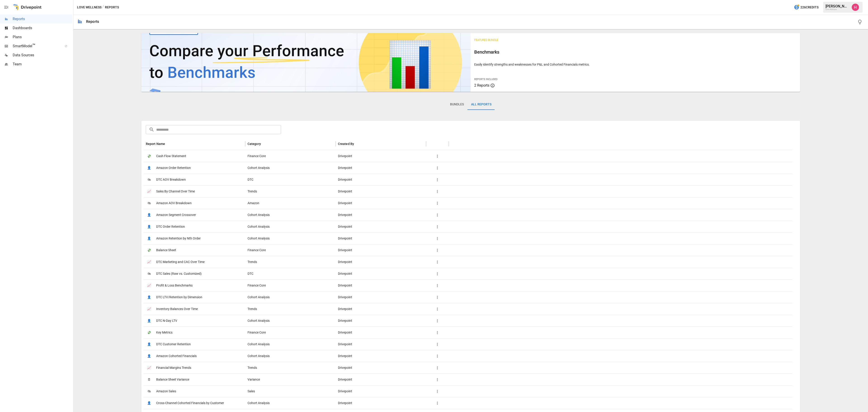 This screenshot has height=412, width=868. What do you see at coordinates (810, 7) in the screenshot?
I see `span: 226 Credits` at bounding box center [810, 7].